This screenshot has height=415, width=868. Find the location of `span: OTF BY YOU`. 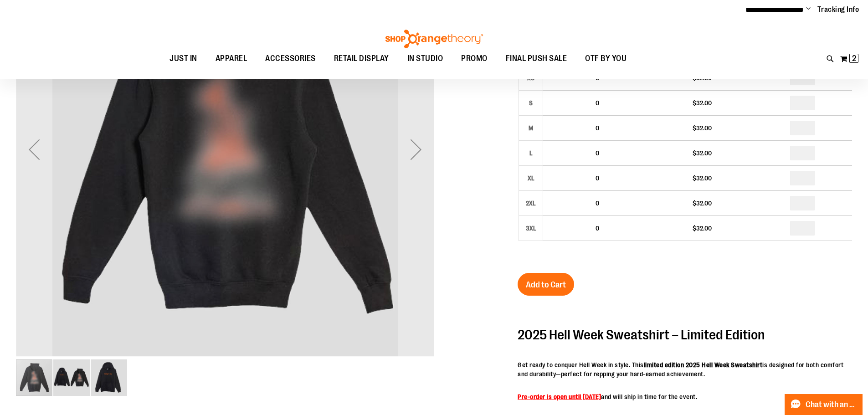

span: OTF BY YOU is located at coordinates (605, 58).